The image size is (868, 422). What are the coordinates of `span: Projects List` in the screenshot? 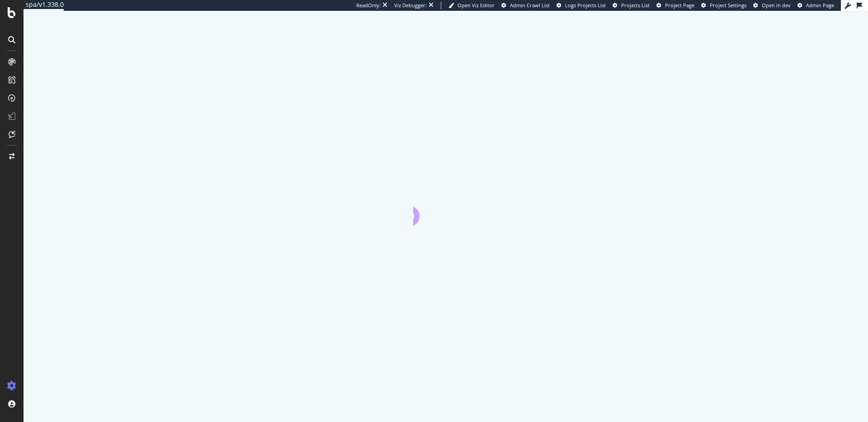 It's located at (635, 5).